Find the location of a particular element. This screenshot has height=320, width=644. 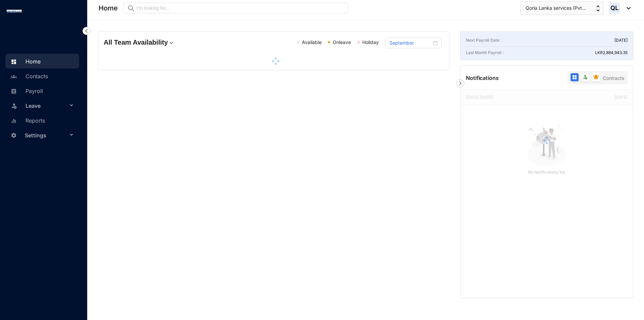

a: Reports is located at coordinates (27, 120).